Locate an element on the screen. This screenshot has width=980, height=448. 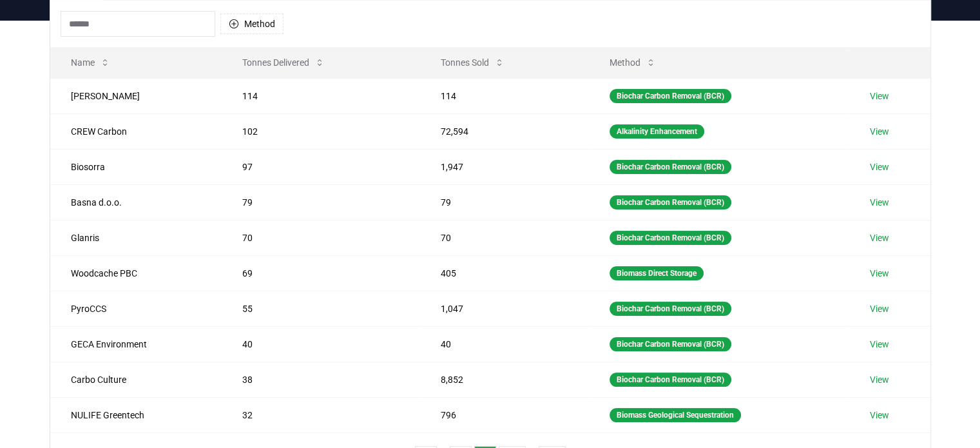
button: Tonnes Delivered is located at coordinates (283, 63).